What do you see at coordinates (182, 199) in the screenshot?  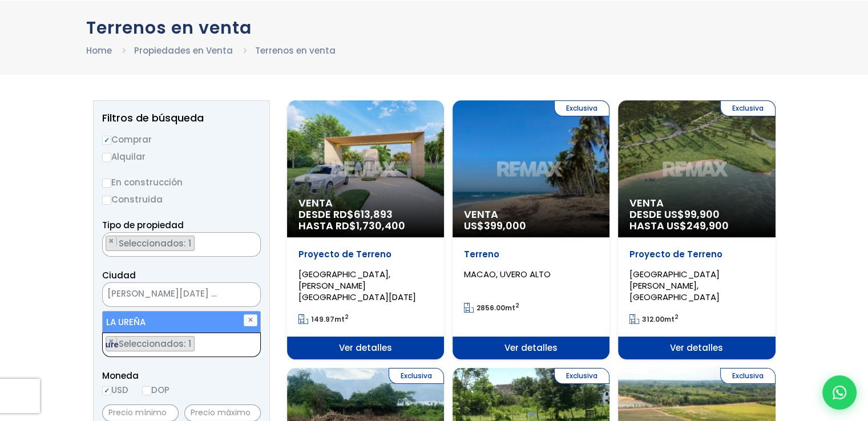 I see `label: Construida` at bounding box center [182, 199].